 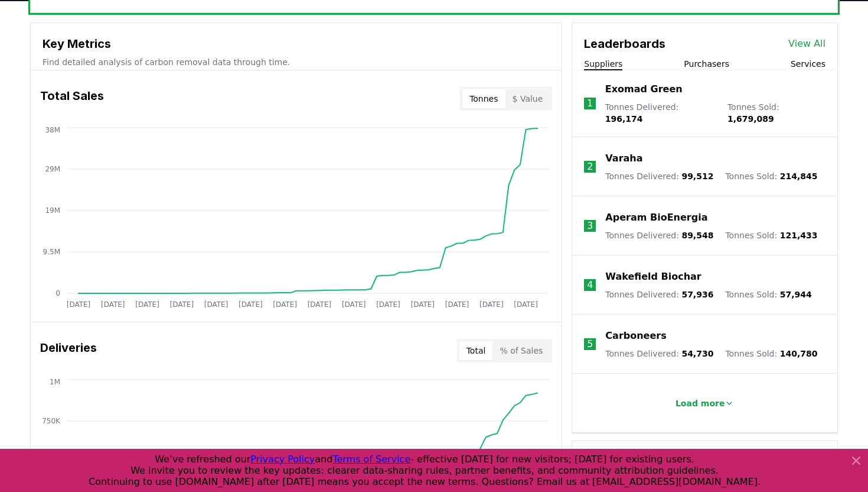 I want to click on span: 54,730, so click(x=698, y=354).